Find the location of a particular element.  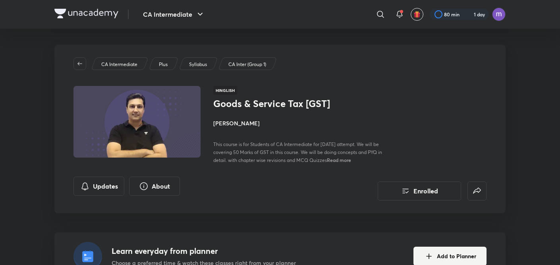

img: Thumbnail is located at coordinates (137, 122).